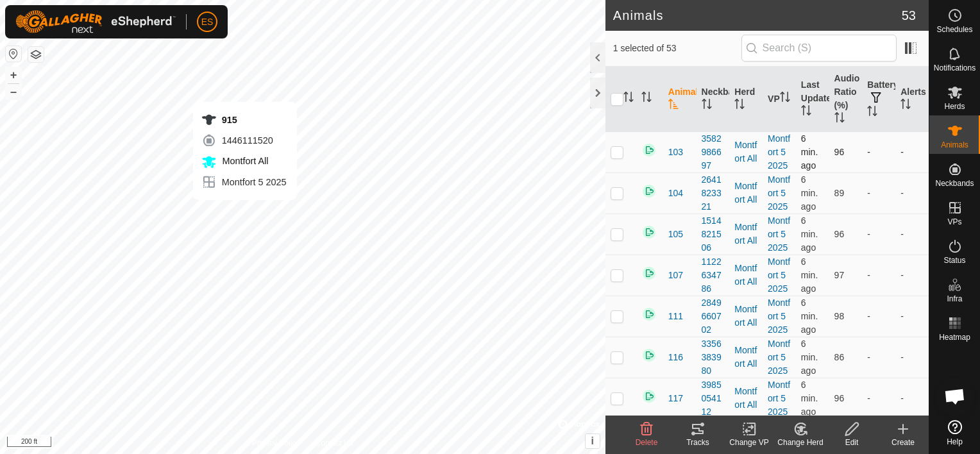 The width and height of the screenshot is (980, 454). Describe the element at coordinates (801, 442) in the screenshot. I see `div: Change Herd` at that location.